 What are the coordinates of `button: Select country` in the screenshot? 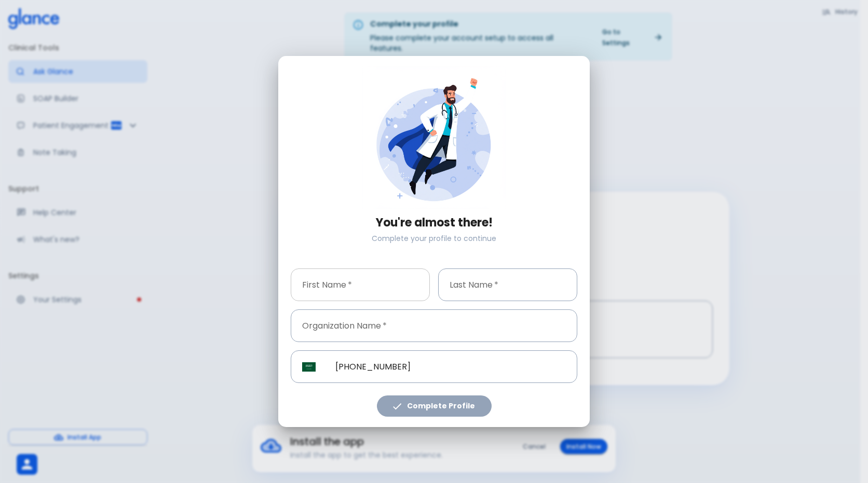 It's located at (309, 367).